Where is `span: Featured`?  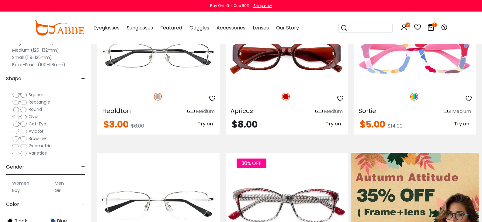 span: Featured is located at coordinates (171, 28).